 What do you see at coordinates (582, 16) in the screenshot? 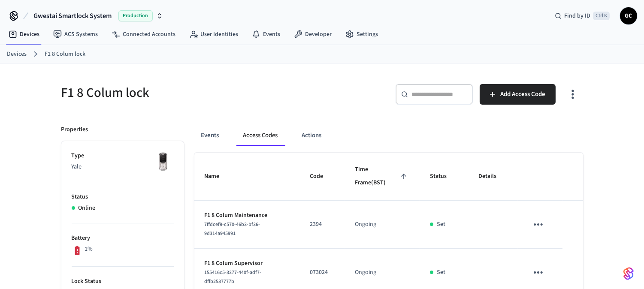
I see `div: Find by IDCtrl K` at bounding box center [582, 16].